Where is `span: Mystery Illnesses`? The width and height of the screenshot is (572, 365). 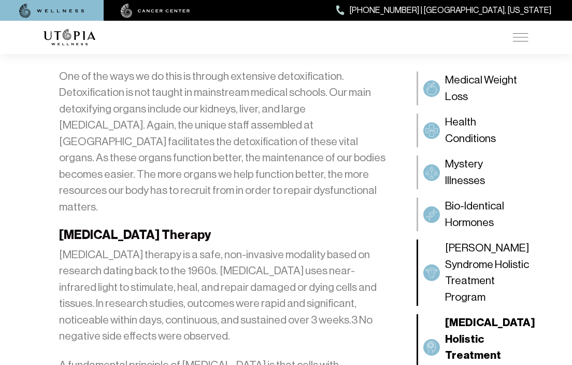
span: Mystery Illnesses is located at coordinates (484, 172).